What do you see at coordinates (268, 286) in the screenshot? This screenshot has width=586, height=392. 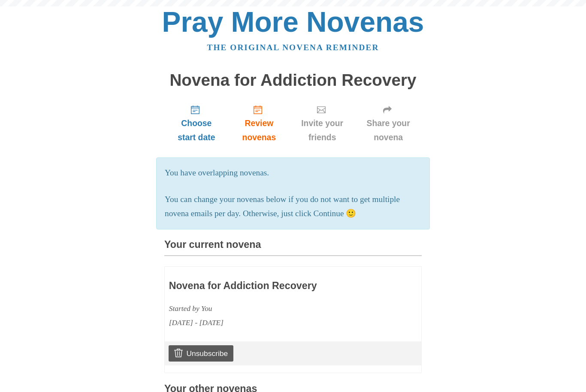 I see `h3: Novena for Addiction Recovery` at bounding box center [268, 286].